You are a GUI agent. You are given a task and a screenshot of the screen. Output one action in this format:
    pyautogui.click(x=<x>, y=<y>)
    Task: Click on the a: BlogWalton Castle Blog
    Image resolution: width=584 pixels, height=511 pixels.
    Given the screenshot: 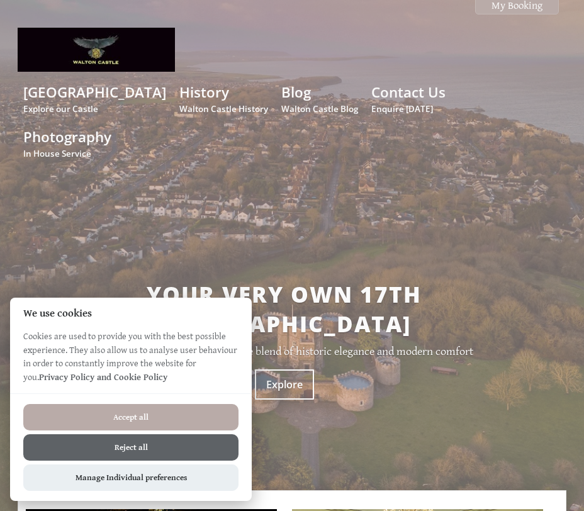 What is the action you would take?
    pyautogui.click(x=320, y=98)
    